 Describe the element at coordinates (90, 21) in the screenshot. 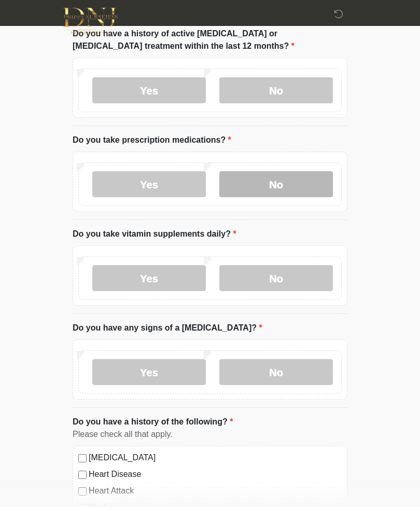

I see `img: DNJ Med Boutique Logo` at that location.